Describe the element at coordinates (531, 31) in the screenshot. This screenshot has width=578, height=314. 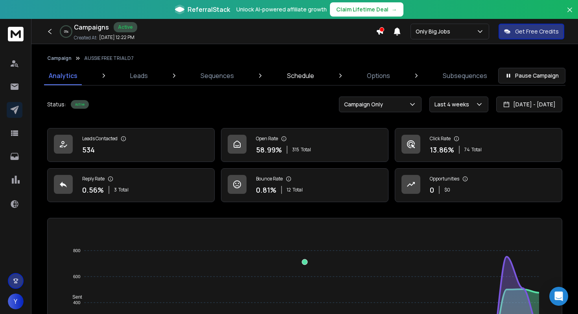
I see `button: Get Free Credits` at that location.